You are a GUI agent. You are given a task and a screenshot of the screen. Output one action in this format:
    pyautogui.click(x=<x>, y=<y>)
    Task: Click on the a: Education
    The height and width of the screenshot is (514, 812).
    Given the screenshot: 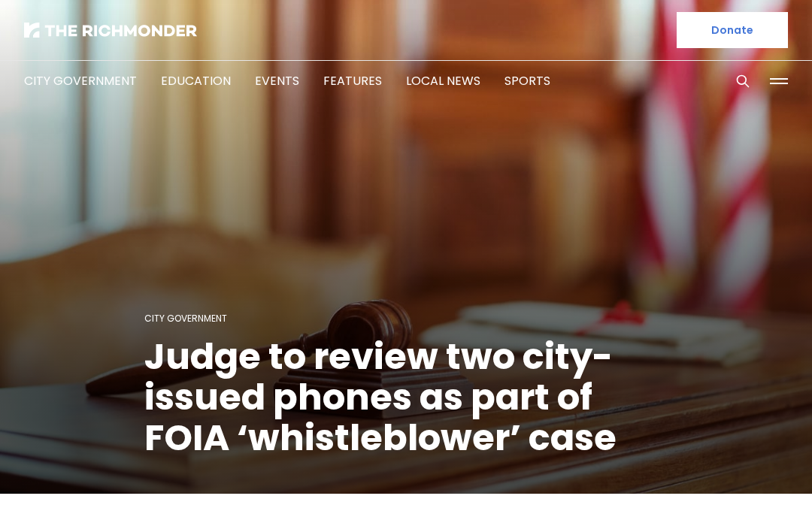 What is the action you would take?
    pyautogui.click(x=195, y=80)
    